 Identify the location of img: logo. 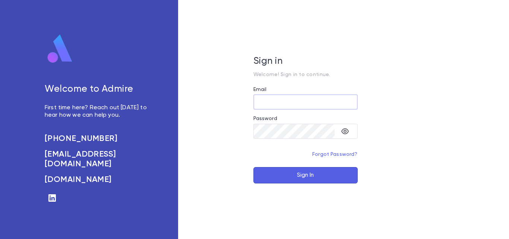
(60, 49).